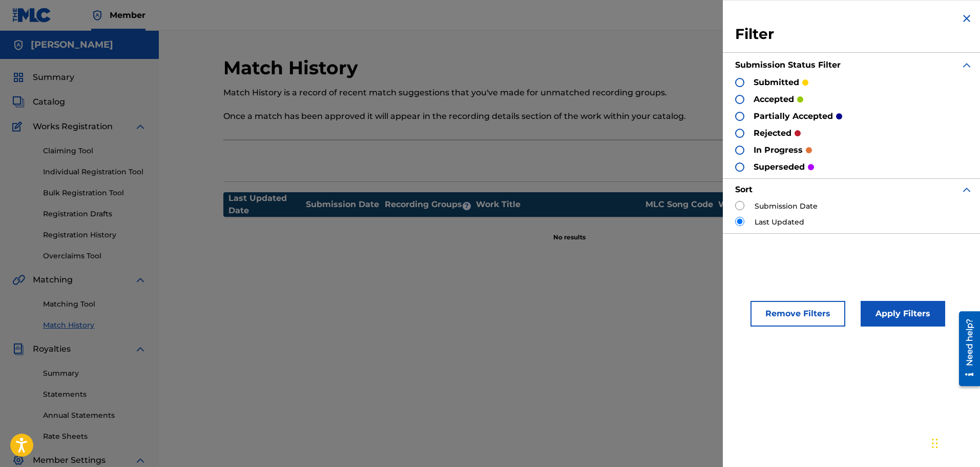 Image resolution: width=980 pixels, height=467 pixels. What do you see at coordinates (744, 189) in the screenshot?
I see `strong: Sort` at bounding box center [744, 189].